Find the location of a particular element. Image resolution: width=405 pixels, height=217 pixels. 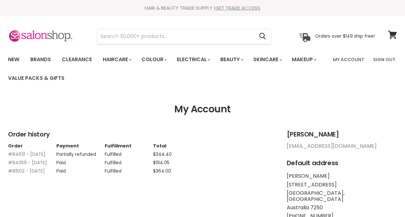

a: GET TRADE ACCESS is located at coordinates (238, 8).